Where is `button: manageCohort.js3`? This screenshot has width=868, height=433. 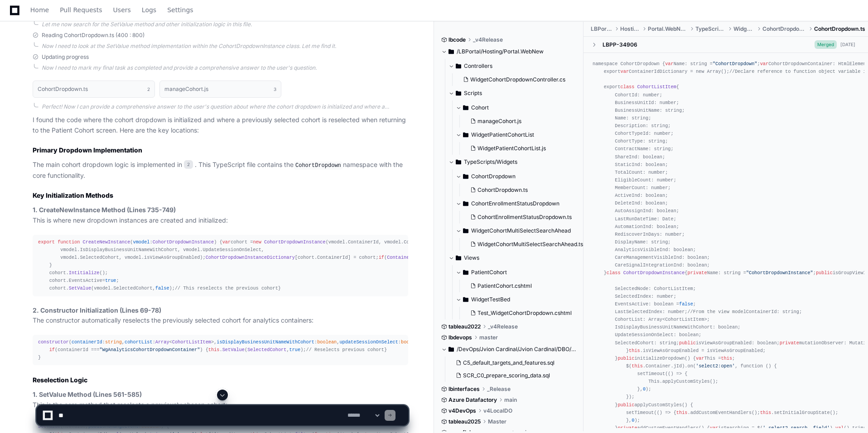 button: manageCohort.js3 is located at coordinates (221, 89).